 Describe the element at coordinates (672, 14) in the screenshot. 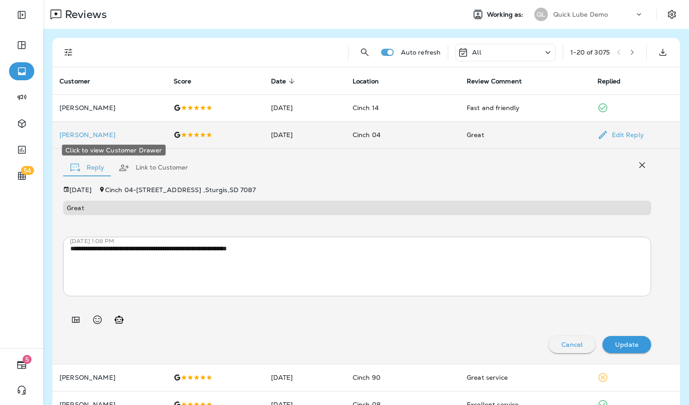

I see `button: Settings` at that location.